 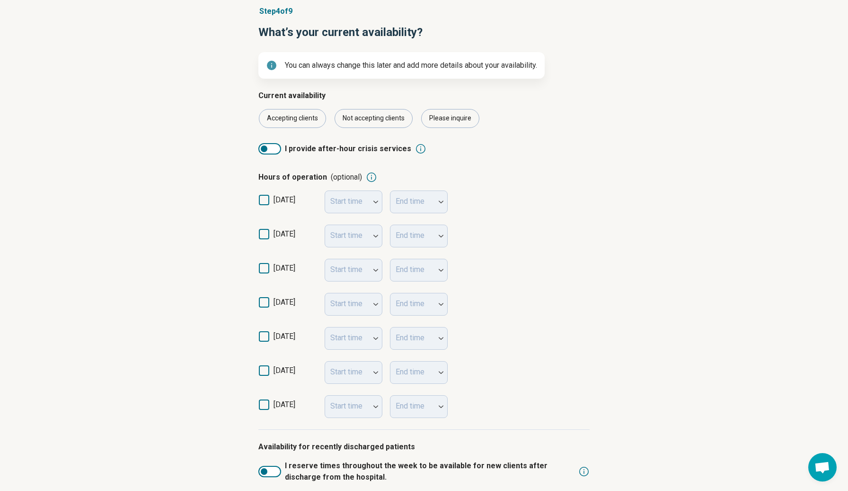 I want to click on span: (optional), so click(x=347, y=177).